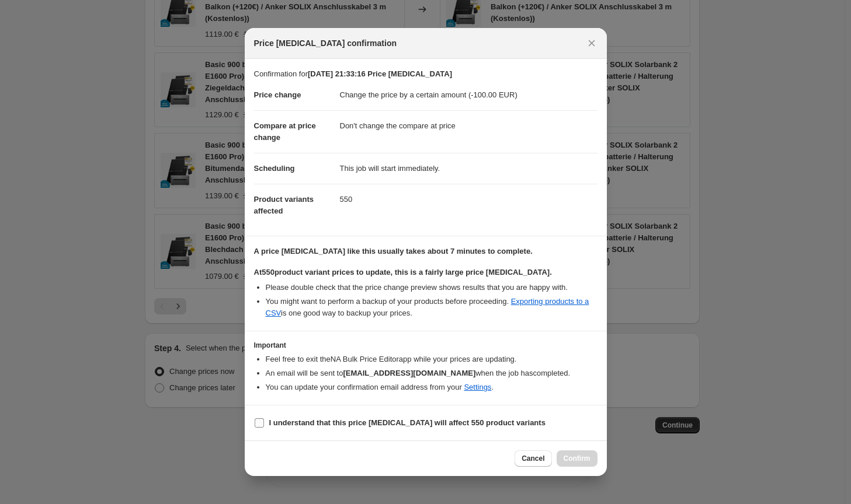 Image resolution: width=851 pixels, height=504 pixels. Describe the element at coordinates (432, 307) in the screenshot. I see `li: You might want to perform a backup of your products before proceeding. is one good way to backup ...` at that location.